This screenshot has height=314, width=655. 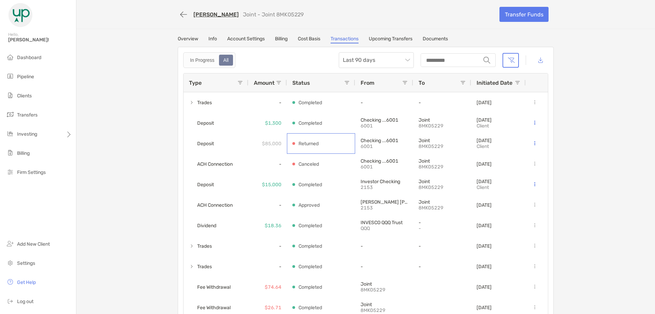 What do you see at coordinates (20, 15) in the screenshot?
I see `img: Zoe Logo` at bounding box center [20, 15].